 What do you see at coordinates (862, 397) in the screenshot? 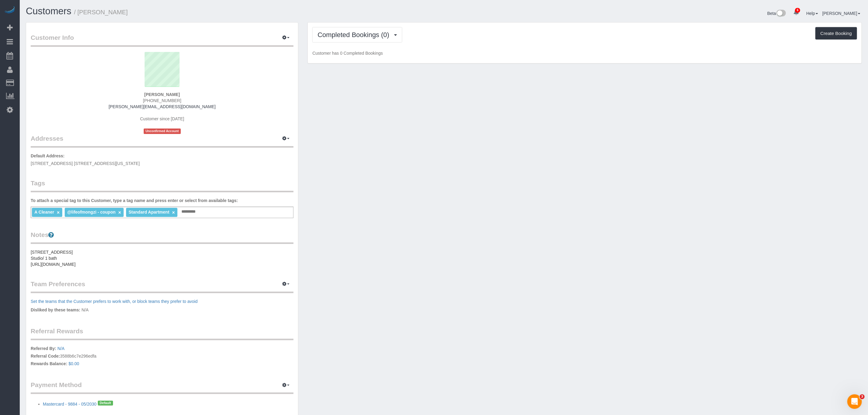
I see `span: 3` at bounding box center [862, 397].